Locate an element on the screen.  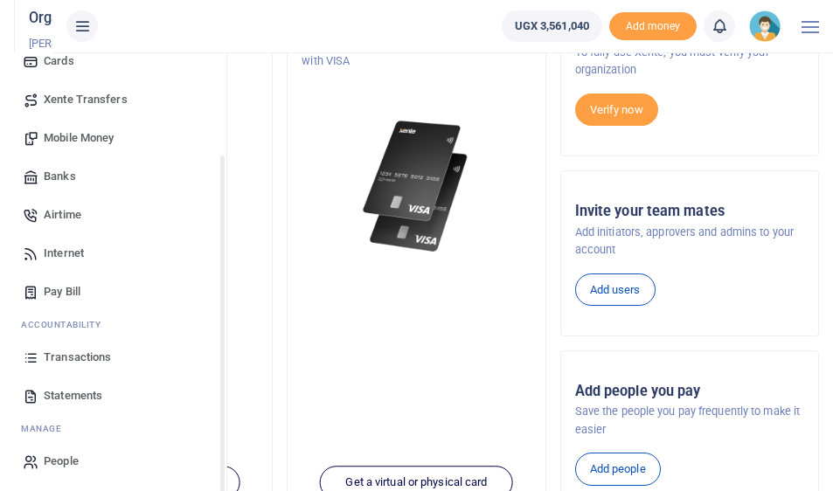
li: M is located at coordinates (113, 428).